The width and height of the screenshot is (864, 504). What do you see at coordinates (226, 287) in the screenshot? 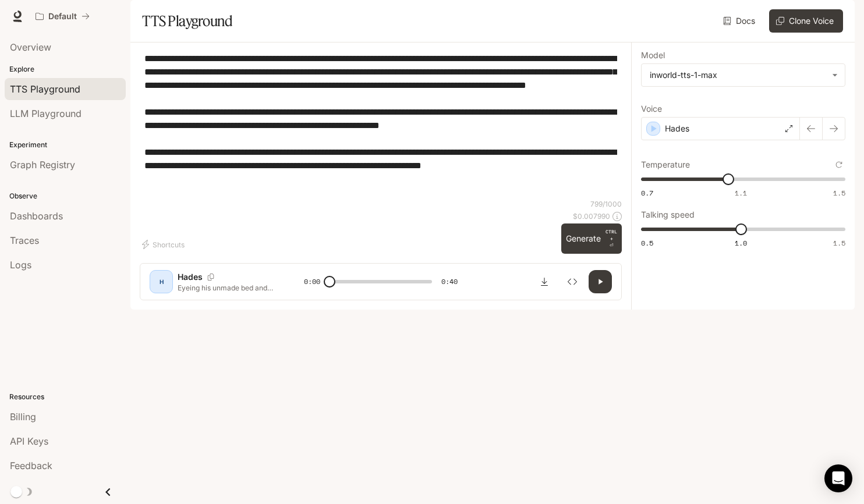
I see `p: Eyeing his unmade bed and wrinkled sheets I noticed how visibly dirty they were. I noticed some [...` at bounding box center [226, 287].